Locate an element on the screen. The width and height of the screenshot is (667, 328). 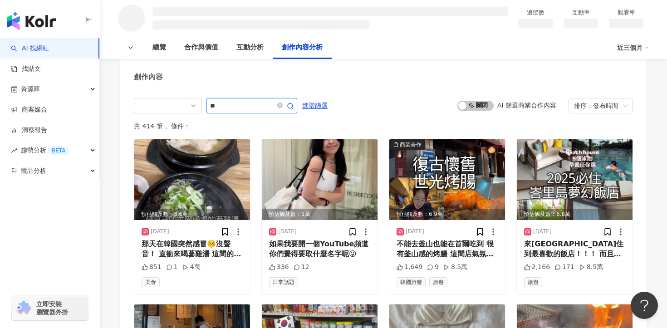
div: post-image預估觸及數：6.8萬 is located at coordinates (575, 180).